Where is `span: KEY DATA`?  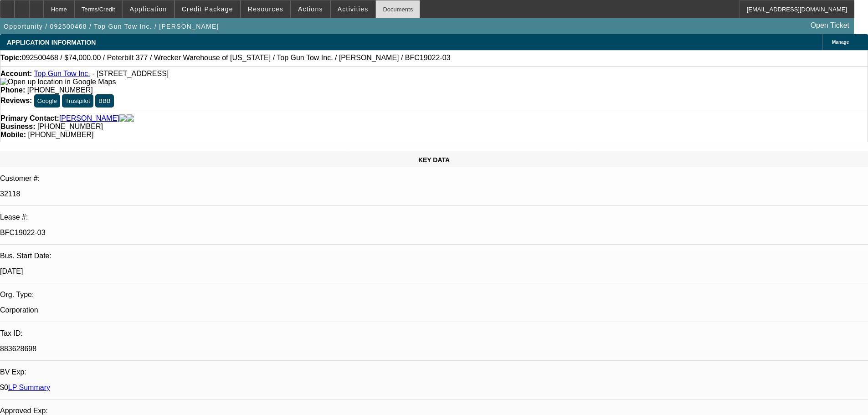 span: KEY DATA is located at coordinates (434, 160).